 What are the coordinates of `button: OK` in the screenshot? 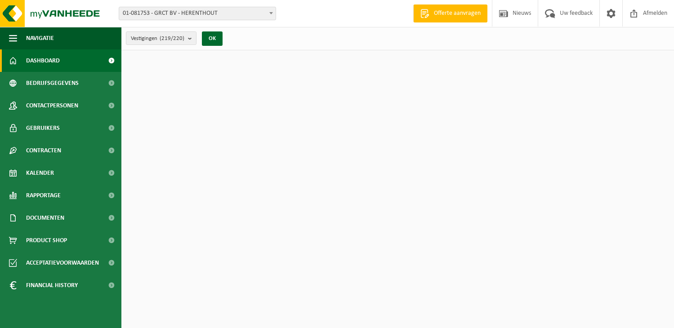 It's located at (212, 39).